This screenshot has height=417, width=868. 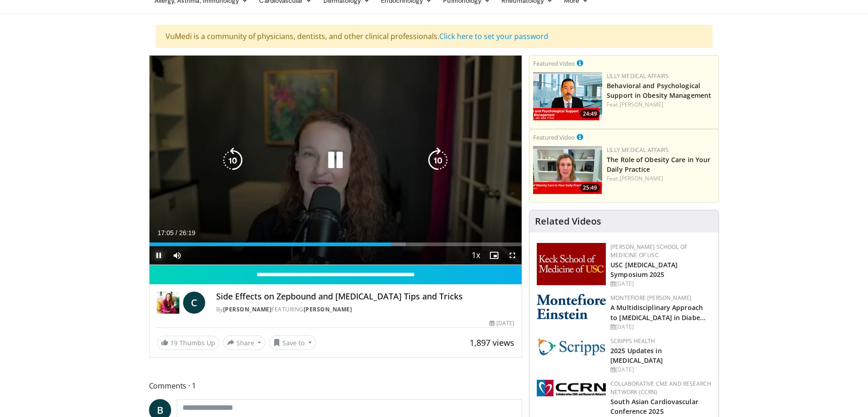 I want to click on img: Dr. Carolynn Francavilla, so click(x=168, y=303).